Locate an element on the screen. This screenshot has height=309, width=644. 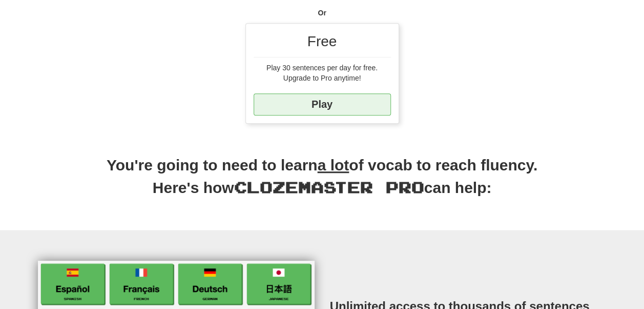
div: Free is located at coordinates (322, 44).